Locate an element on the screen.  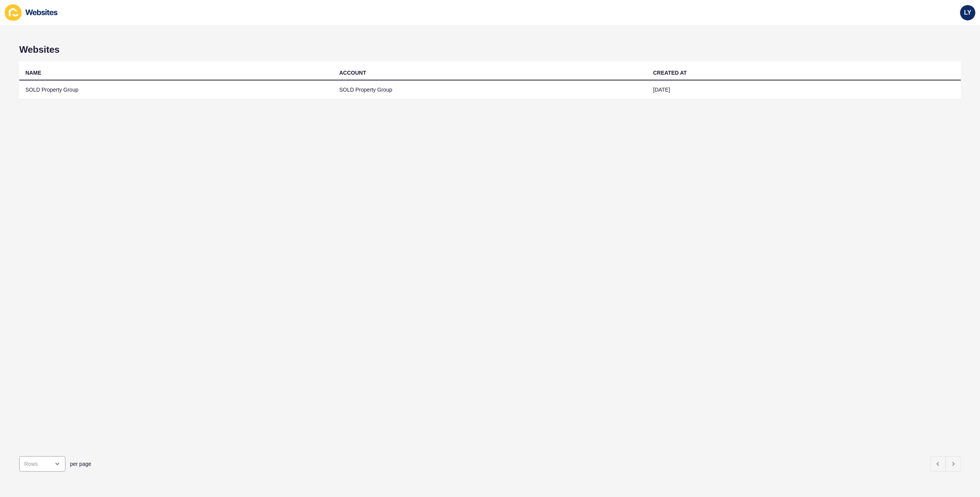
div: ACCOUNT is located at coordinates (353, 73).